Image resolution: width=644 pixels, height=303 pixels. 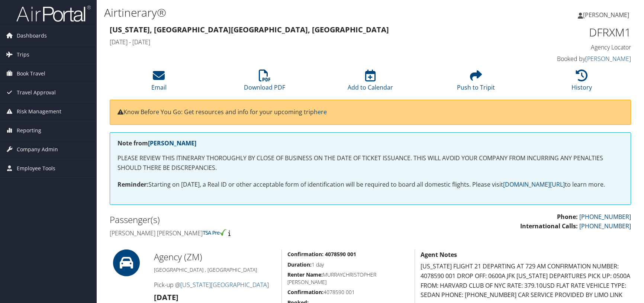 What do you see at coordinates (439, 255) in the screenshot?
I see `strong: Agent Notes` at bounding box center [439, 255].